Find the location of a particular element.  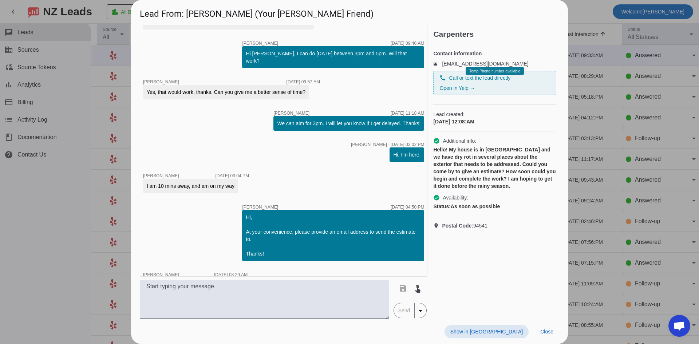

mat-icon: arrow_drop_down is located at coordinates (420, 311).